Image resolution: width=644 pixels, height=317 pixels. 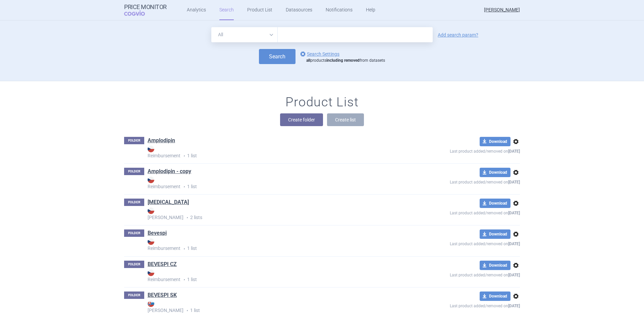 What do you see at coordinates (343, 60) in the screenshot?
I see `strong: including removed` at bounding box center [343, 60].